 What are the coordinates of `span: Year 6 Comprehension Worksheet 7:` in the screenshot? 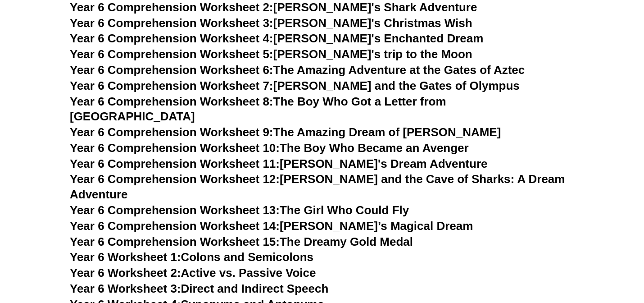 It's located at (172, 86).